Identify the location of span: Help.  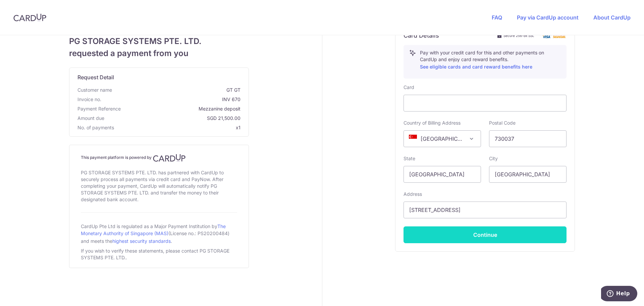
(22, 8).